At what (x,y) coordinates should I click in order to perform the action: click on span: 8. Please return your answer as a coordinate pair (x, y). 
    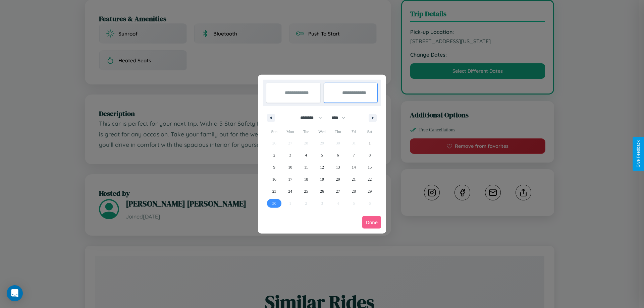
    Looking at the image, I should click on (370, 155).